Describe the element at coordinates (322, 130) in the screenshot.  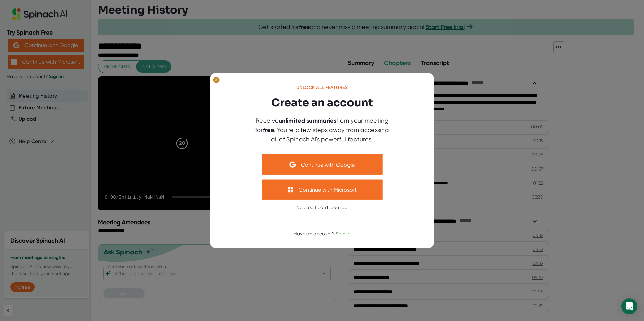
I see `div: Receive from your meeting for . You're a few steps away from accessing all of Spinach AI's powerf...` at that location.